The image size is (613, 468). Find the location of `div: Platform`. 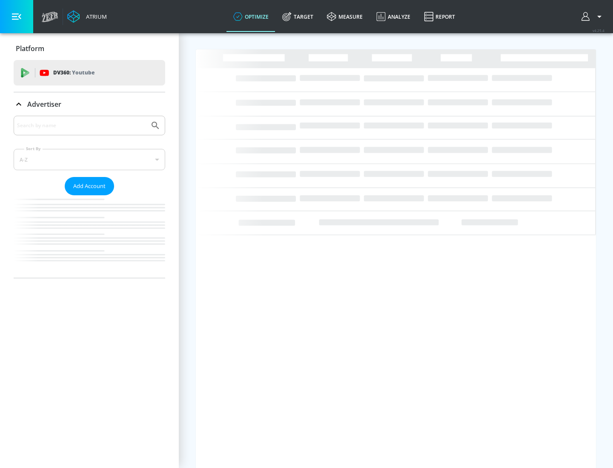

div: Platform is located at coordinates (89, 49).